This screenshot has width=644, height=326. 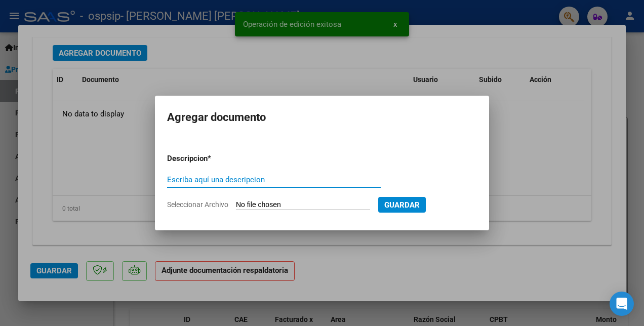 I want to click on p: Descripcion, so click(x=213, y=159).